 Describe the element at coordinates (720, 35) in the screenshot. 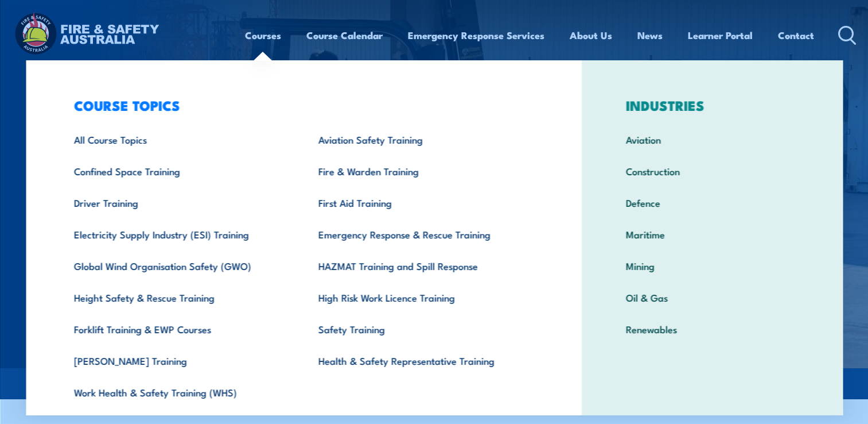

I see `a: Learner Portal` at that location.